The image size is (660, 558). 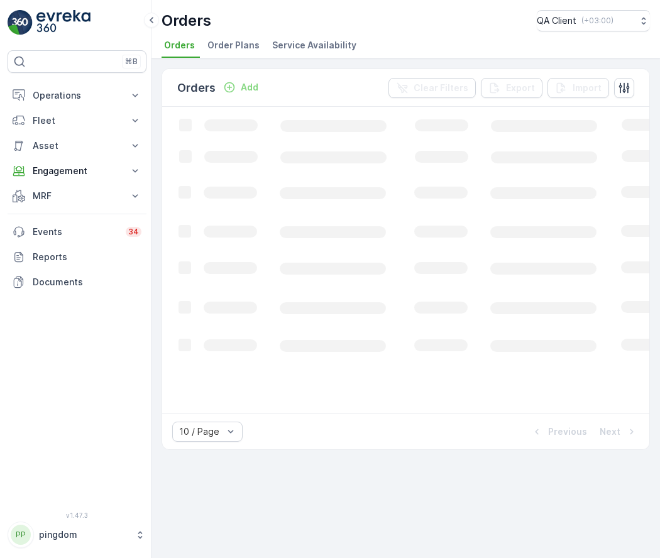 What do you see at coordinates (610, 432) in the screenshot?
I see `p: Next` at bounding box center [610, 432].